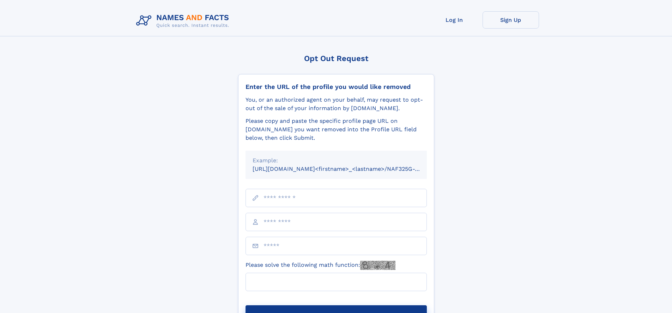 The image size is (672, 313). I want to click on a: Log In, so click(454, 20).